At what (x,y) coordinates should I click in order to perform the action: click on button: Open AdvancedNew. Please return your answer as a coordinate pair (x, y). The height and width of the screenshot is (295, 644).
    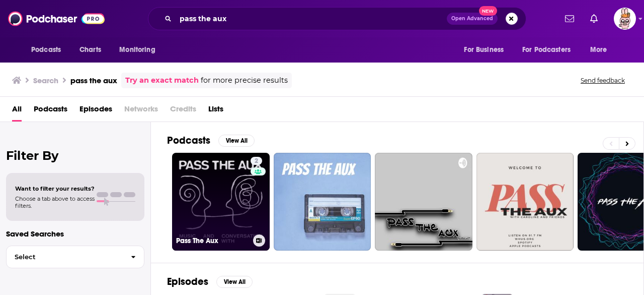
    Looking at the image, I should click on (472, 19).